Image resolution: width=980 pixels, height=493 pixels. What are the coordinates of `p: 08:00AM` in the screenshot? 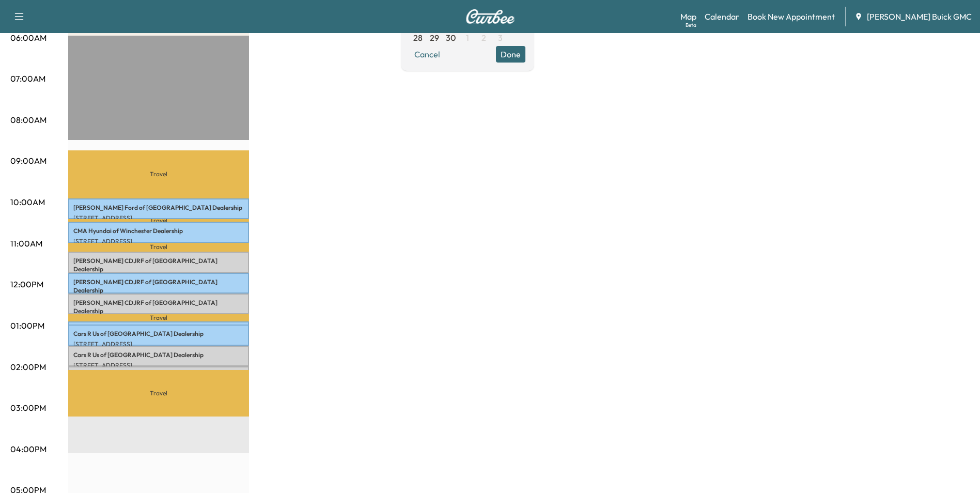 It's located at (29, 120).